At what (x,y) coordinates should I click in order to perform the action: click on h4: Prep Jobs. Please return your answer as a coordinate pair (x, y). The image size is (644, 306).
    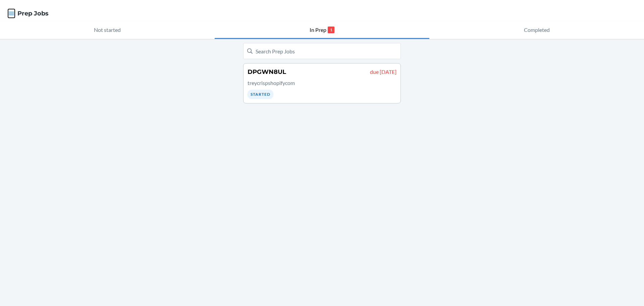
    Looking at the image, I should click on (33, 14).